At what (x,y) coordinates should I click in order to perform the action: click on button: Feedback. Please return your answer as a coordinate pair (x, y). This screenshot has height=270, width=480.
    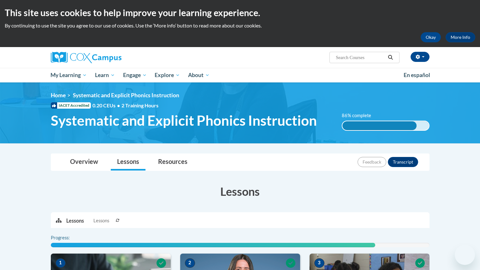
    Looking at the image, I should click on (371, 162).